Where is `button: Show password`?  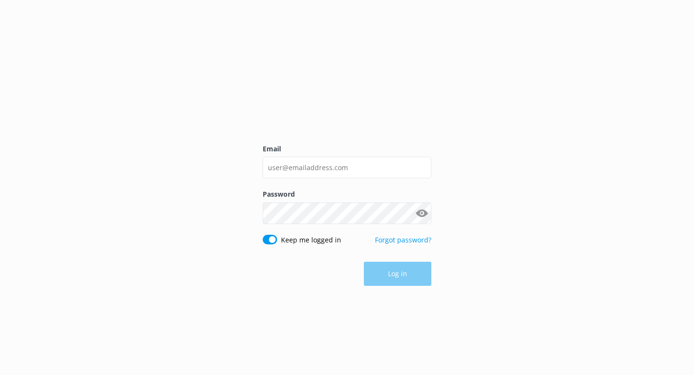 button: Show password is located at coordinates (422, 213).